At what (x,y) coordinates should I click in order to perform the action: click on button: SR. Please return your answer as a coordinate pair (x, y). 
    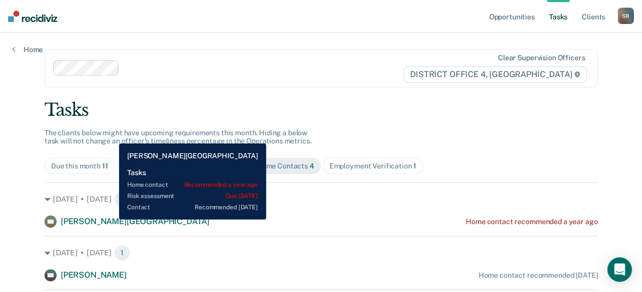
    Looking at the image, I should click on (626, 16).